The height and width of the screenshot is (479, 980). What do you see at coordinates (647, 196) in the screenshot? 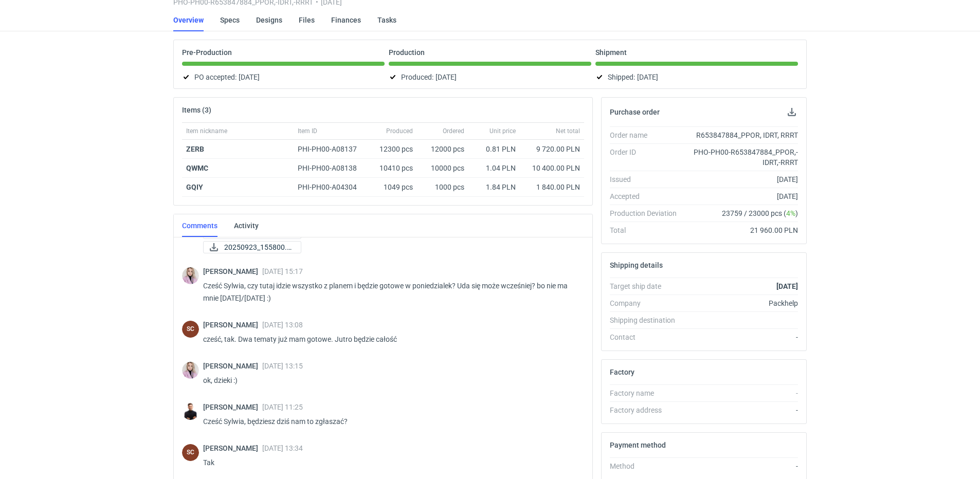
I see `div: Accepted` at bounding box center [647, 196].